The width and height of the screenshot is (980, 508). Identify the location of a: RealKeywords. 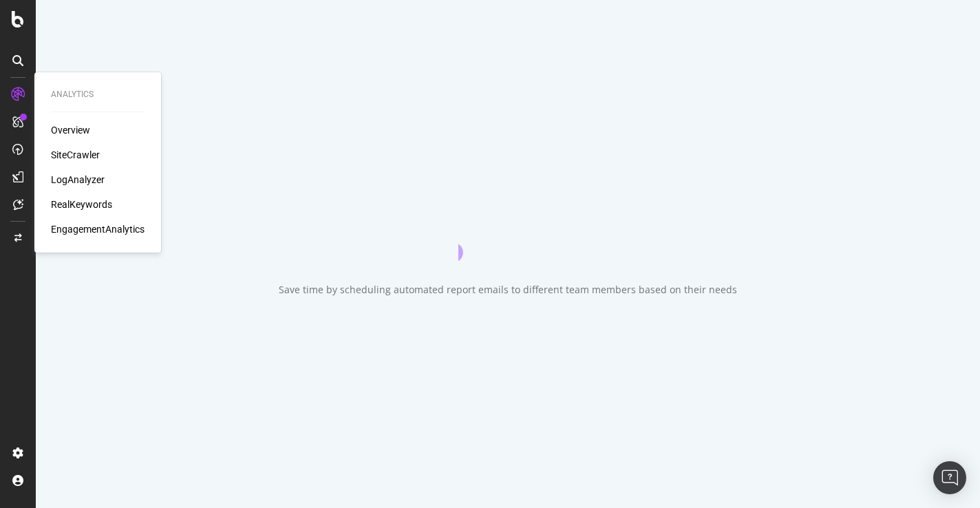
(81, 204).